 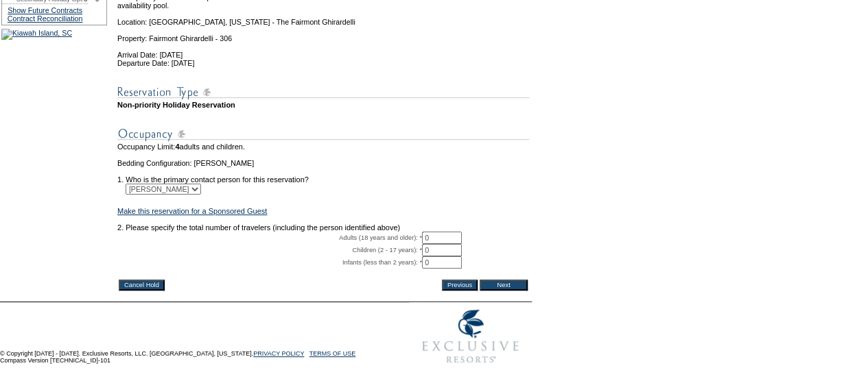 What do you see at coordinates (470, 337) in the screenshot?
I see `img: Exclusive Resorts` at bounding box center [470, 337].